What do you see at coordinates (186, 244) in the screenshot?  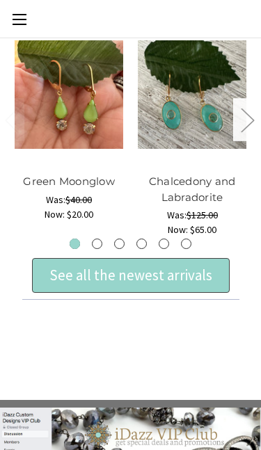 I see `button: 6 of 6` at bounding box center [186, 244].